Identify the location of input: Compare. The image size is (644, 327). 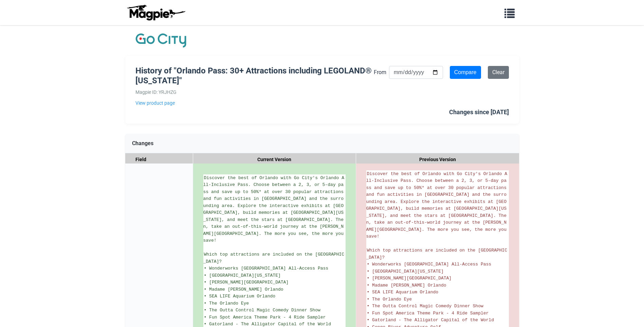
(466, 72).